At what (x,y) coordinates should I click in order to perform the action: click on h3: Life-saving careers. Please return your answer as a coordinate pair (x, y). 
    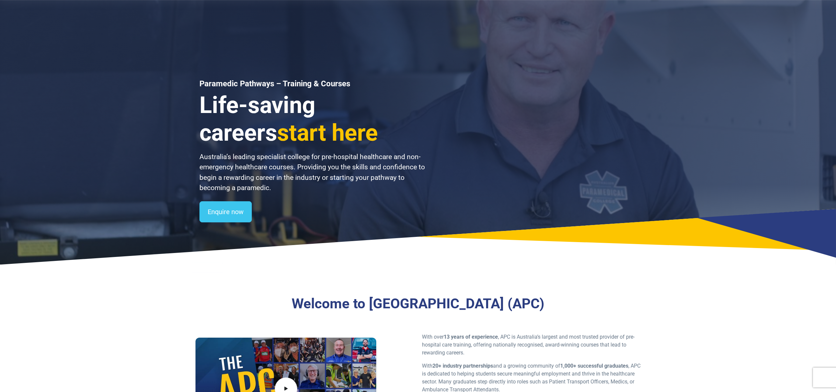
    Looking at the image, I should click on (313, 119).